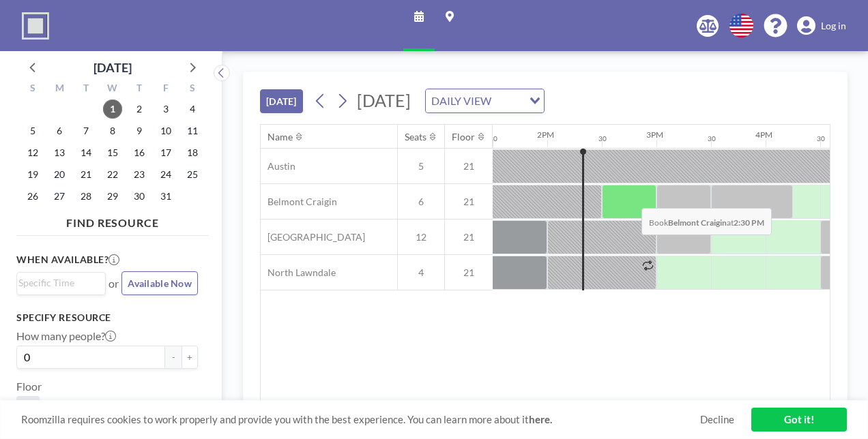 This screenshot has height=439, width=868. What do you see at coordinates (415, 137) in the screenshot?
I see `div: Seats` at bounding box center [415, 137].